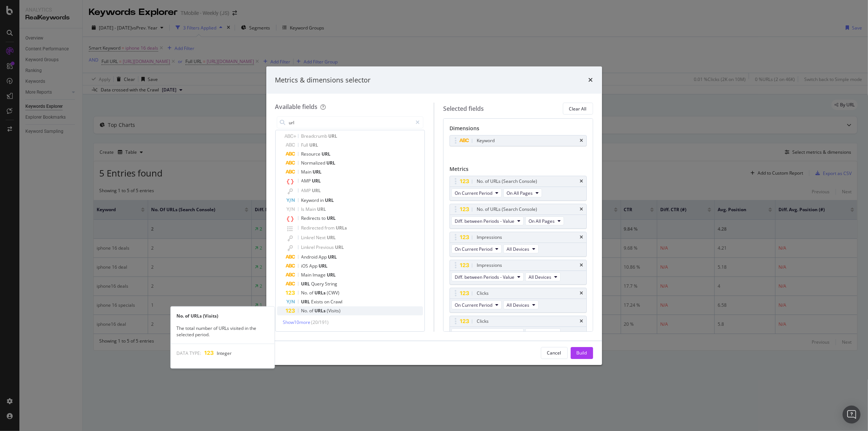 This screenshot has width=868, height=431. What do you see at coordinates (326, 247) in the screenshot?
I see `span: Previous` at bounding box center [326, 247].